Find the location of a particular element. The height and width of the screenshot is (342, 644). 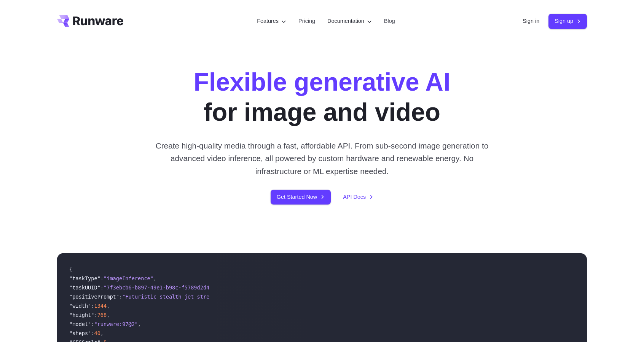

strong: Flexible generative AI is located at coordinates (322, 82).